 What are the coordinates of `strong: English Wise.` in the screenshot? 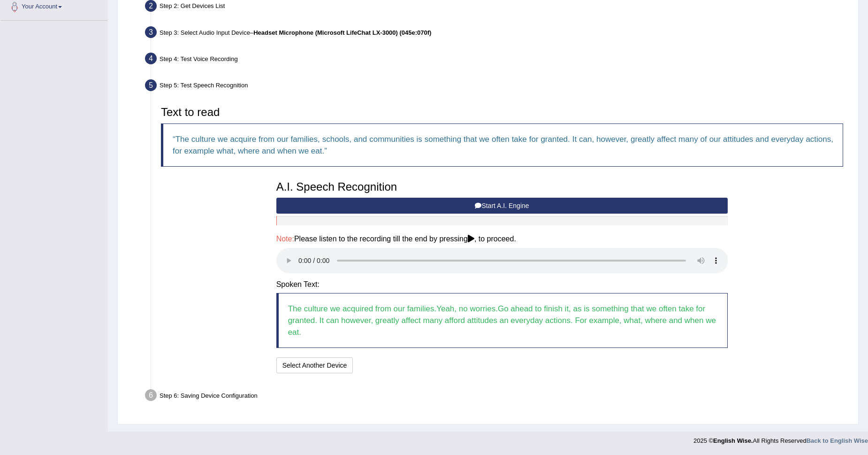 It's located at (732, 440).